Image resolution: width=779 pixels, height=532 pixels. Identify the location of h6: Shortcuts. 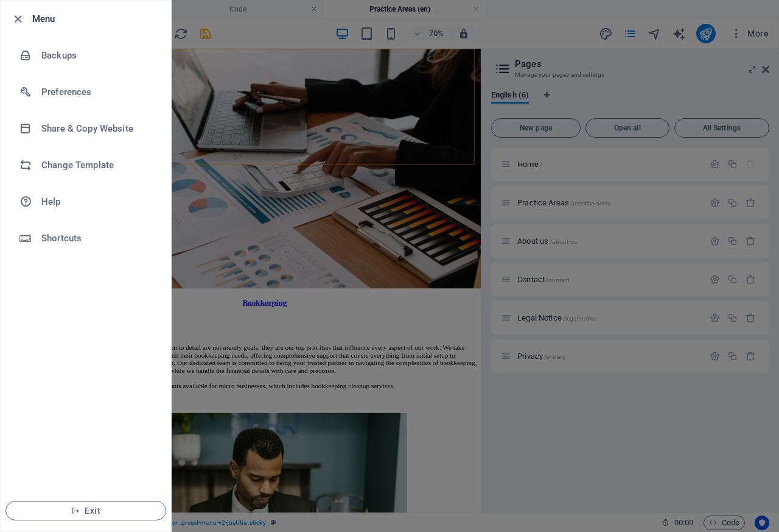
(98, 238).